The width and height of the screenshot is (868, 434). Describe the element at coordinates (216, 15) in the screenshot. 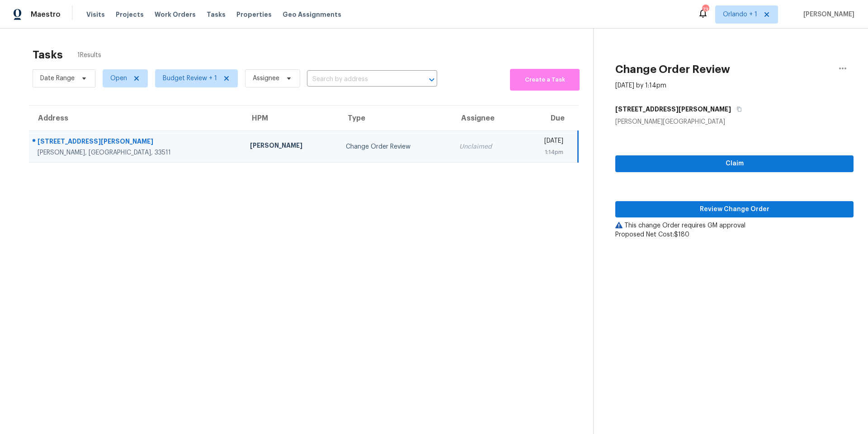

I see `span: Tasks` at that location.